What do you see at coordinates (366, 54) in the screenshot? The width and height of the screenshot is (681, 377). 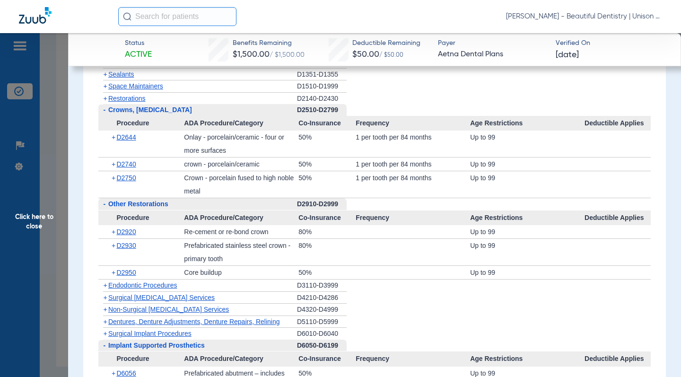 I see `span: $50.00` at bounding box center [366, 54].